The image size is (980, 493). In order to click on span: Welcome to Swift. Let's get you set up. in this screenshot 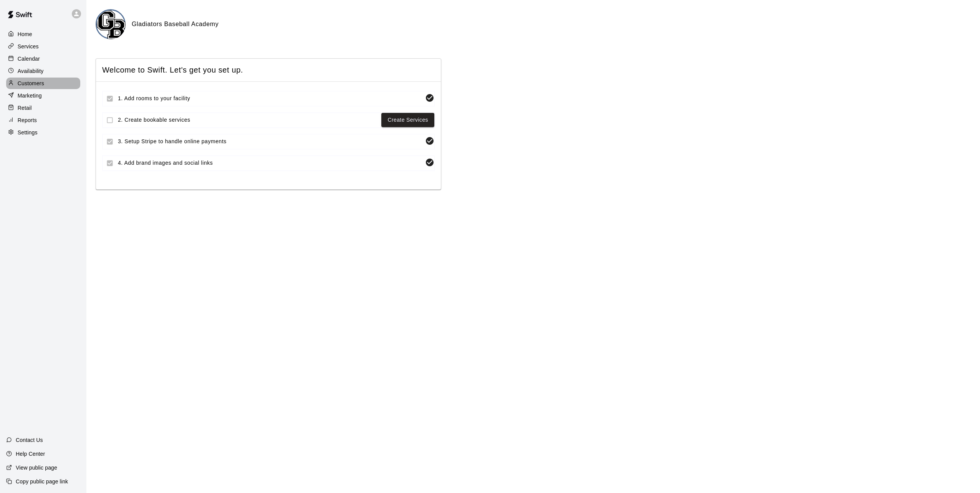, I will do `click(268, 70)`.